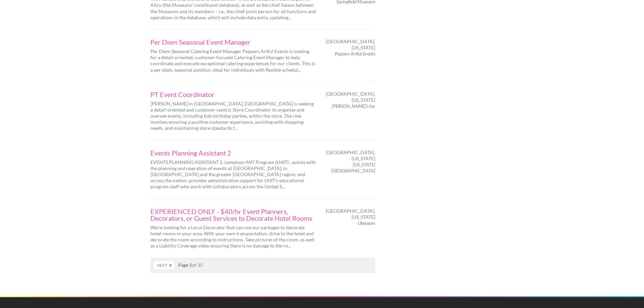 The height and width of the screenshot is (308, 644). I want to click on p: Per Diem Seasonal Catering Event Manager Peppers Artful Events is looking for a detail-oriented, ..., so click(233, 61).